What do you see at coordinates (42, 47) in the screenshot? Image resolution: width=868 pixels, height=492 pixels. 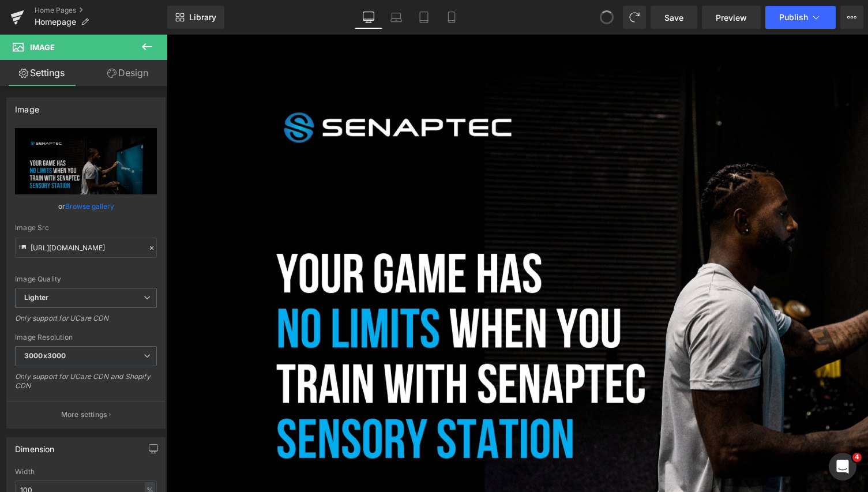 I see `span: Image` at bounding box center [42, 47].